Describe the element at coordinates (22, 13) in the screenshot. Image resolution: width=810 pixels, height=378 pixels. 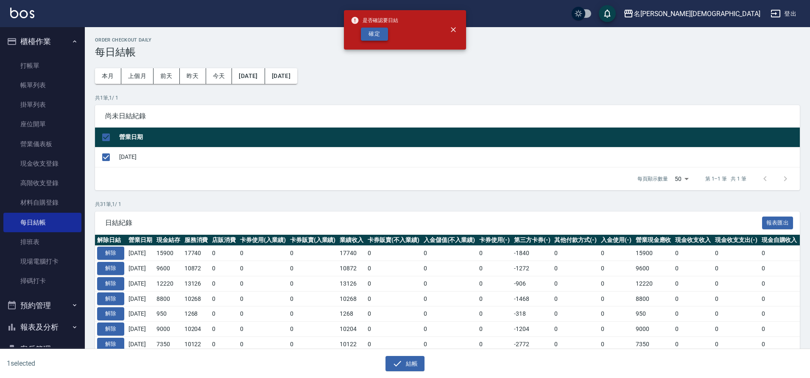
I see `img: Logo` at that location.